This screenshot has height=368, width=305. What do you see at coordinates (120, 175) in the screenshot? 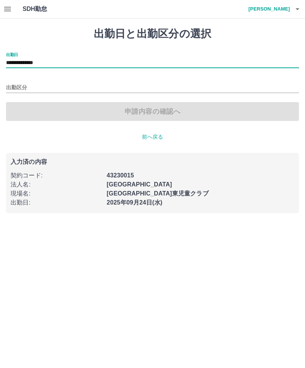
I see `b: 43230015` at bounding box center [120, 175].